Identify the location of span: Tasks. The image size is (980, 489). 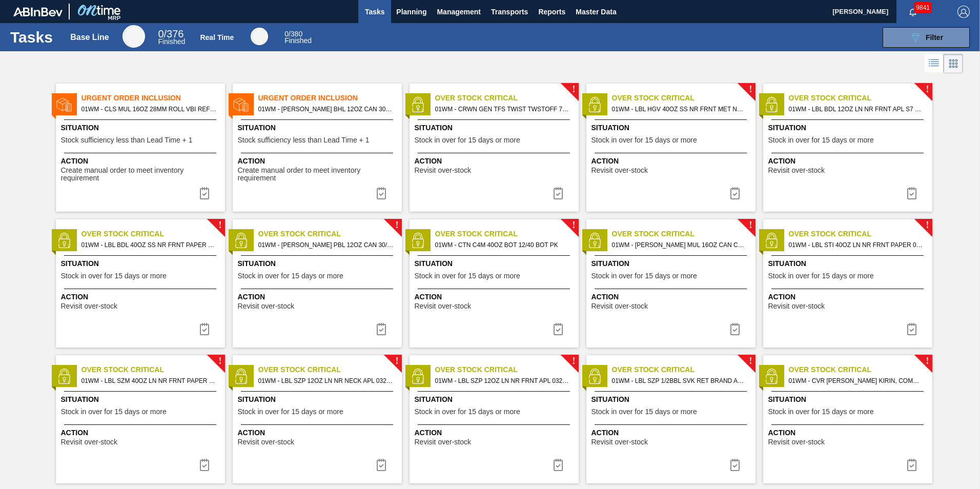
(375, 12).